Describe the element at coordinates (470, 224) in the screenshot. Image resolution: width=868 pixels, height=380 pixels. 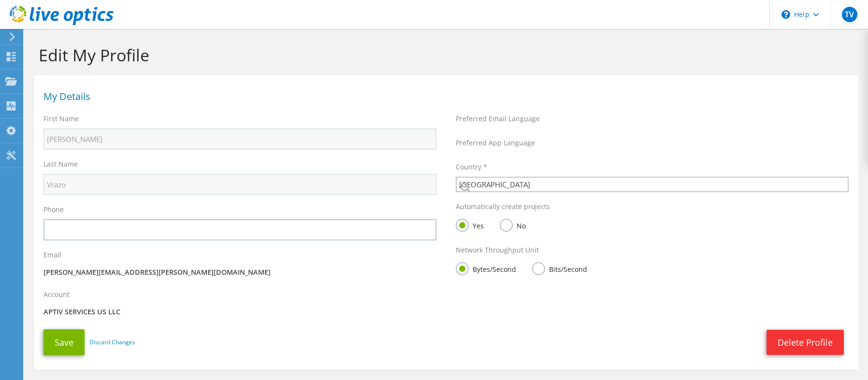
I see `label: Yes` at that location.